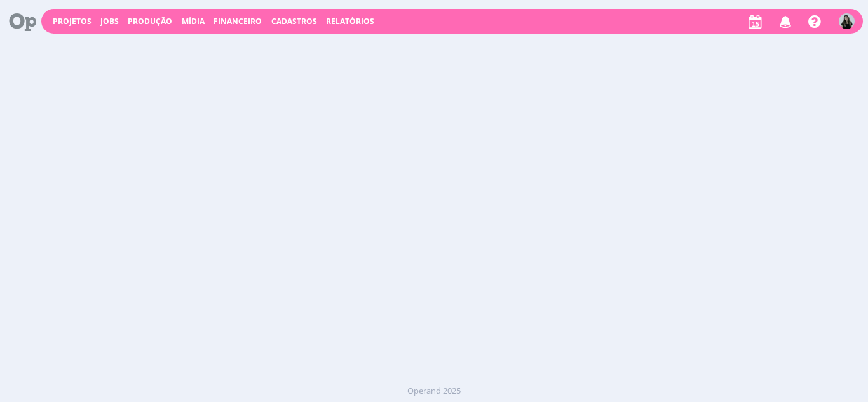 The image size is (868, 402). I want to click on button: Financeiro, so click(238, 22).